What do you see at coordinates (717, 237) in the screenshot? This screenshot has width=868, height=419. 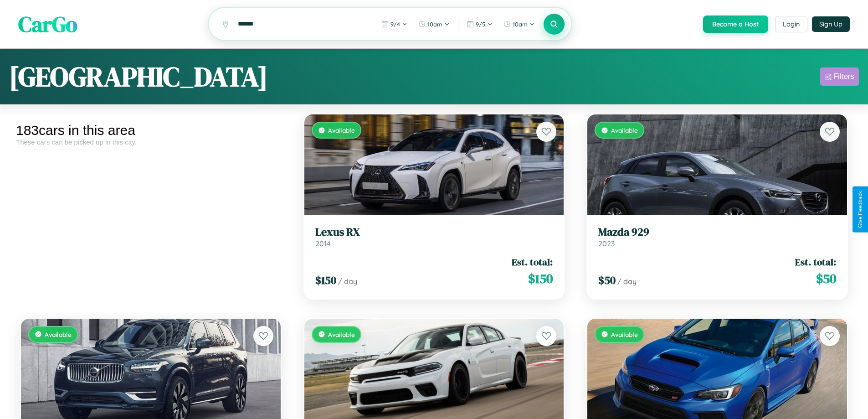 I see `a: Mazda 9292023` at bounding box center [717, 237].